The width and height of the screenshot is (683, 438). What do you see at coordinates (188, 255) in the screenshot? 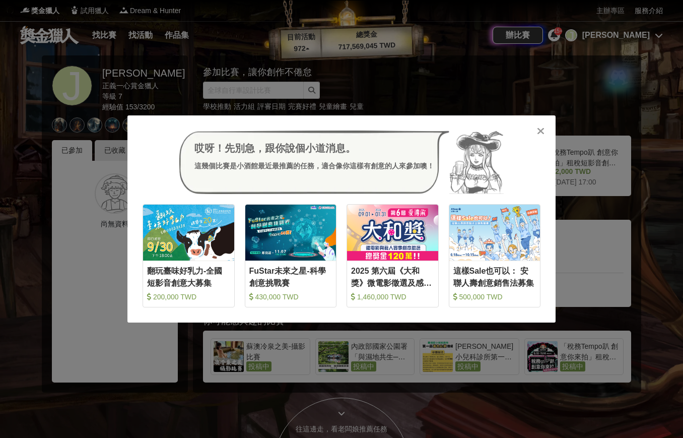
I see `a: Cover Image翻玩臺味好乳力-全國短影音創意大募集 200,000 TWD` at bounding box center [188, 255].